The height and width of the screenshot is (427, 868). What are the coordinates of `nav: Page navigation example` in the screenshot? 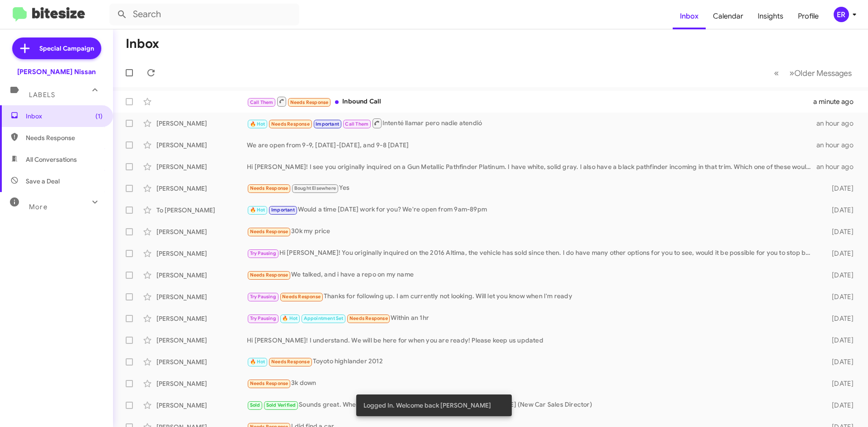 It's located at (813, 73).